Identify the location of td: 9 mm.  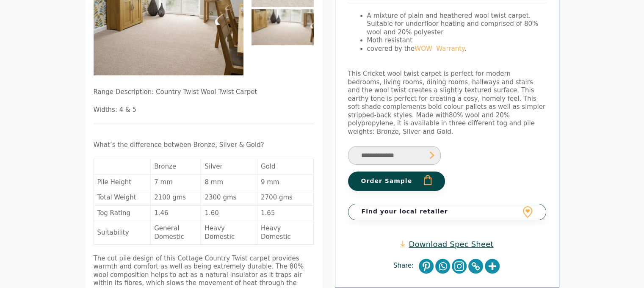
(285, 182).